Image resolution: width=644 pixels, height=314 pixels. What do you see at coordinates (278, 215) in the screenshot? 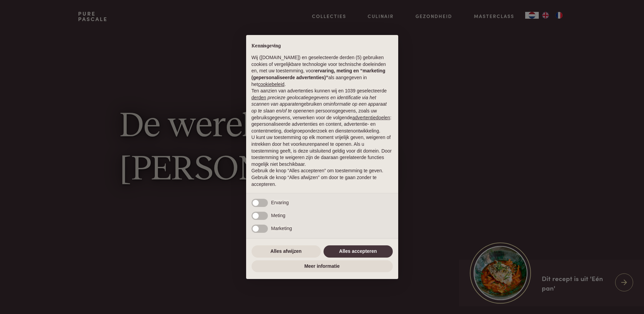
I see `span: Meting` at bounding box center [278, 215].